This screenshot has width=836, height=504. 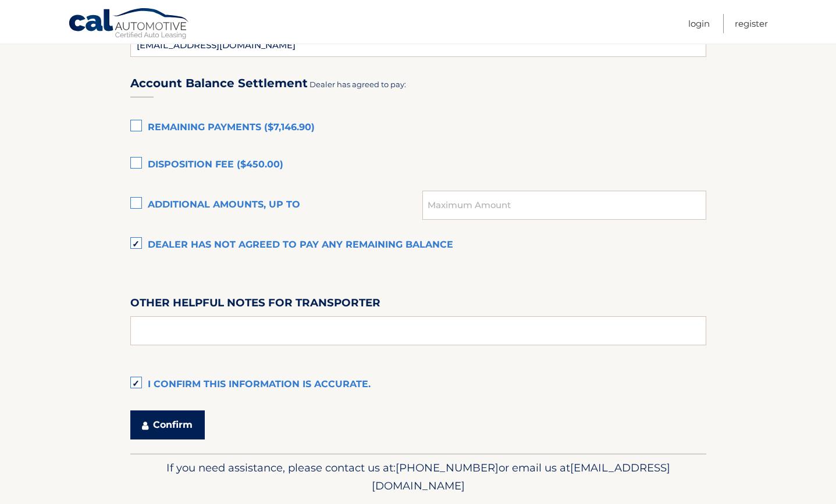 I want to click on button: Confirm, so click(x=168, y=425).